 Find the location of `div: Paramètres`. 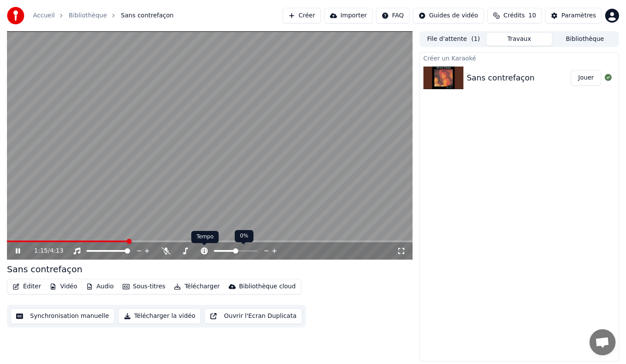

div: Paramètres is located at coordinates (579, 15).